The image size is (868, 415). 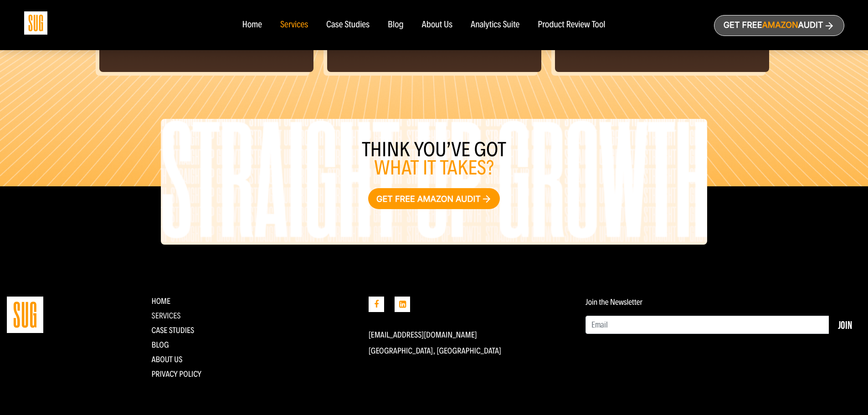 What do you see at coordinates (707, 325) in the screenshot?
I see `input: Email` at bounding box center [707, 325].